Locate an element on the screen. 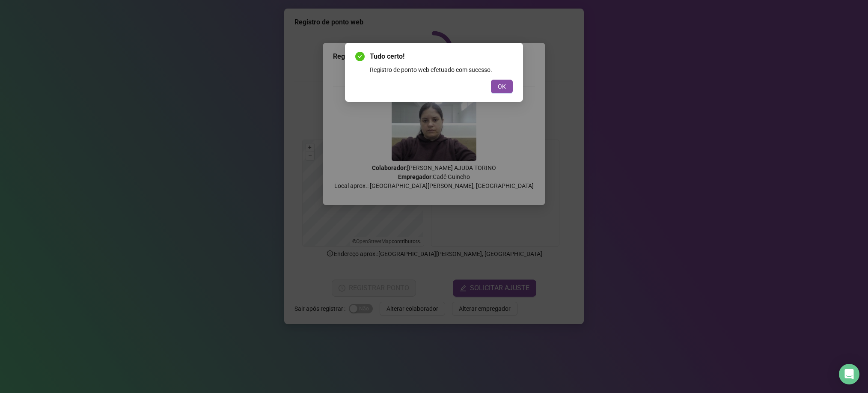 This screenshot has width=868, height=393. button: OK is located at coordinates (502, 86).